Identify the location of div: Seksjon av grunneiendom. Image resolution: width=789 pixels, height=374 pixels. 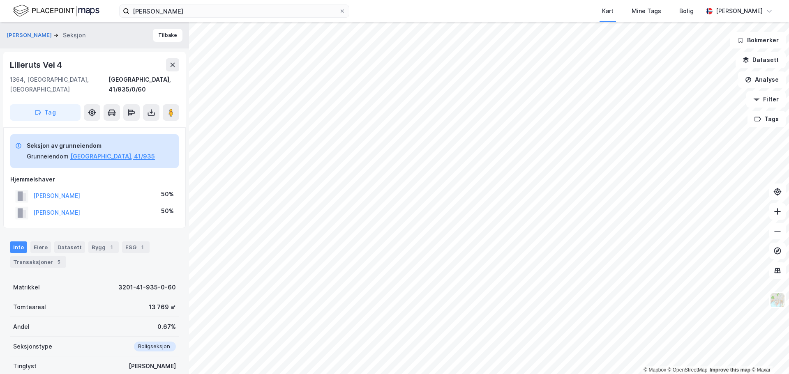
(91, 146).